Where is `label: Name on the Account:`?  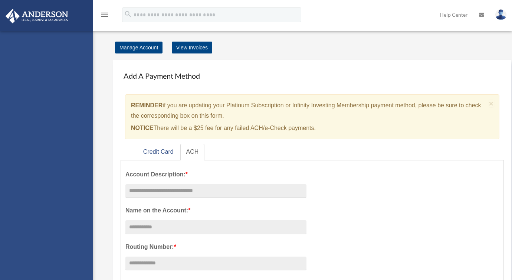 label: Name on the Account: is located at coordinates (216, 210).